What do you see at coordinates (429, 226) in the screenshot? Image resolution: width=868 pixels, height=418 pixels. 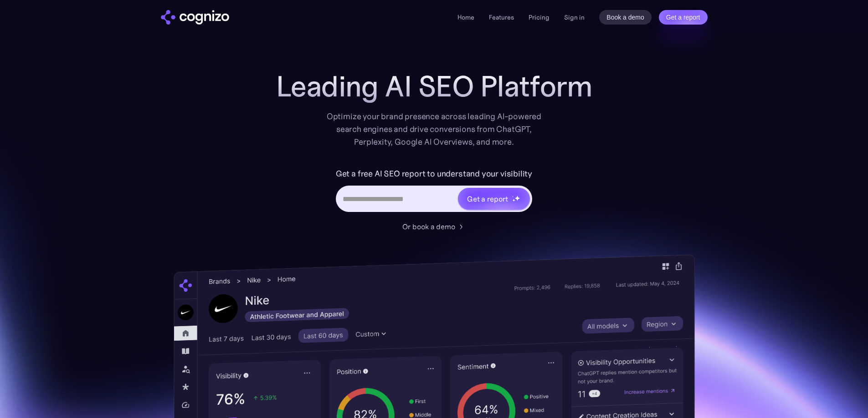 I see `div: Or book a demo` at bounding box center [429, 226].